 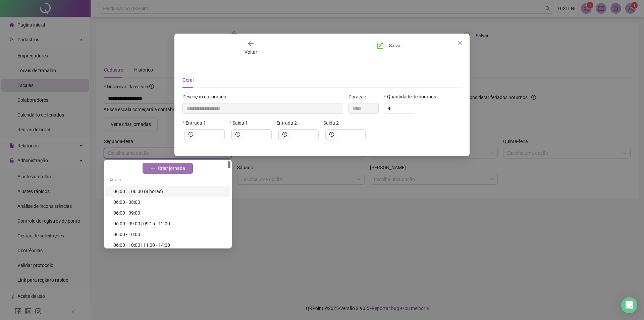 I want to click on div: Geral, so click(x=188, y=80).